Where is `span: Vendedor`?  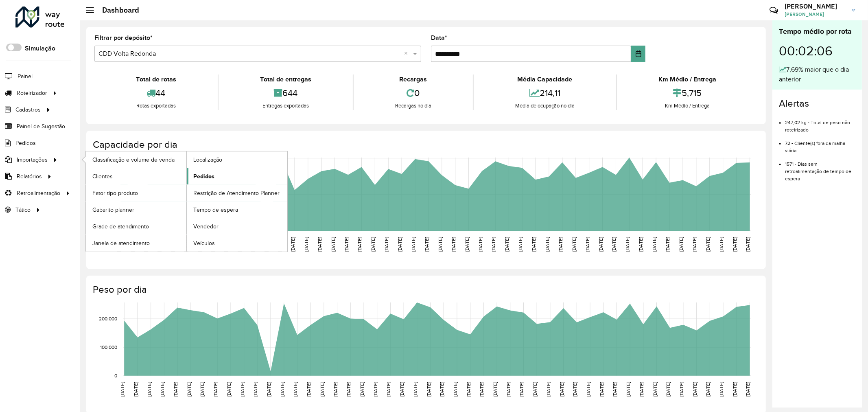
span: Vendedor is located at coordinates (206, 226).